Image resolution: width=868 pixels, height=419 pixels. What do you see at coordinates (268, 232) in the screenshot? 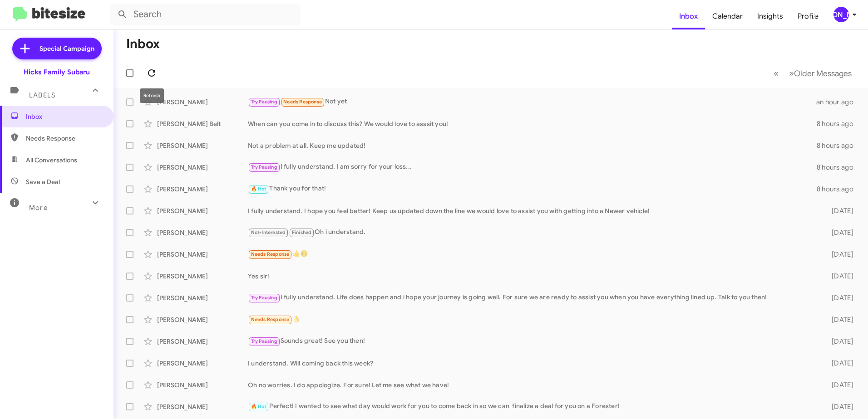
I see `span: Not-Interested` at bounding box center [268, 232].